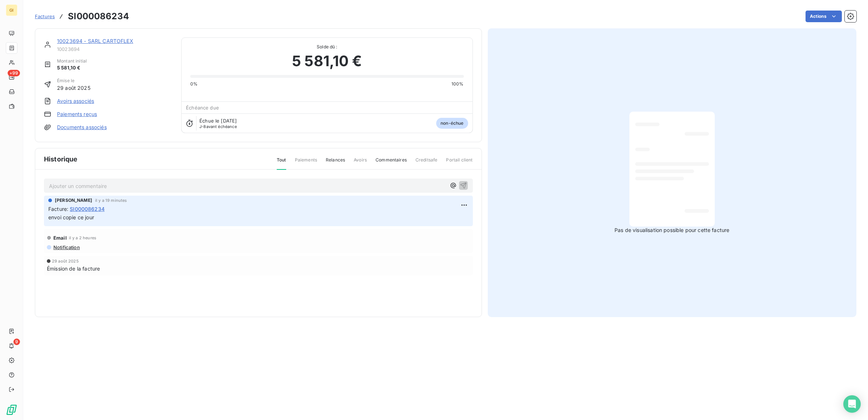  What do you see at coordinates (77, 114) in the screenshot?
I see `a: Paiements reçus` at bounding box center [77, 114].